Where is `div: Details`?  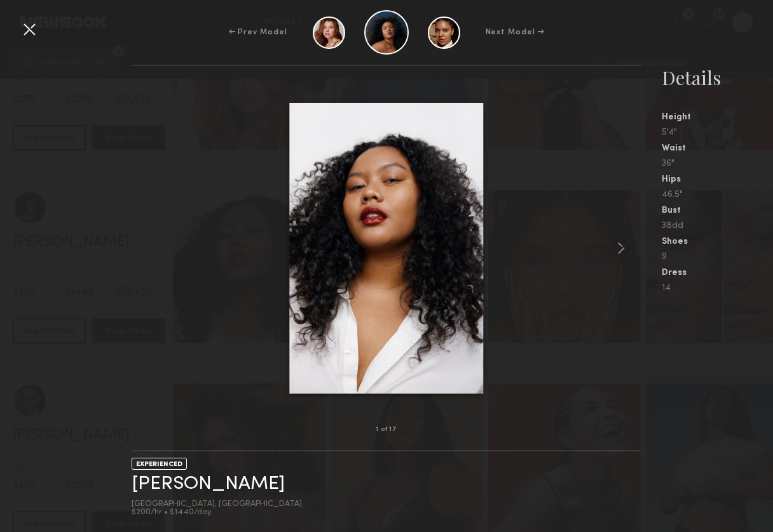
div: Details is located at coordinates (717, 77).